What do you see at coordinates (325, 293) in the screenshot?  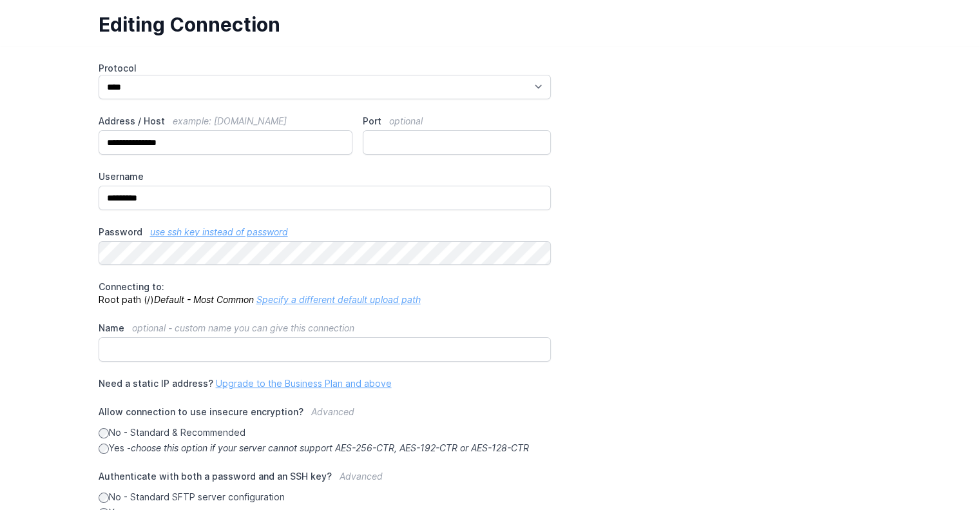 I see `p: Root path (/)` at bounding box center [325, 293].